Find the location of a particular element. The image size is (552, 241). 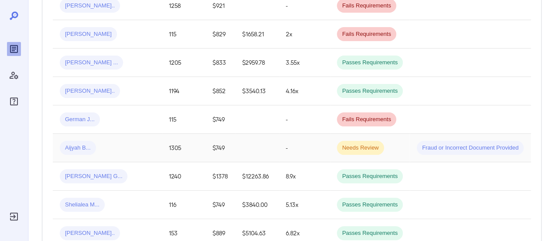

td: 5.13x is located at coordinates (304, 204).